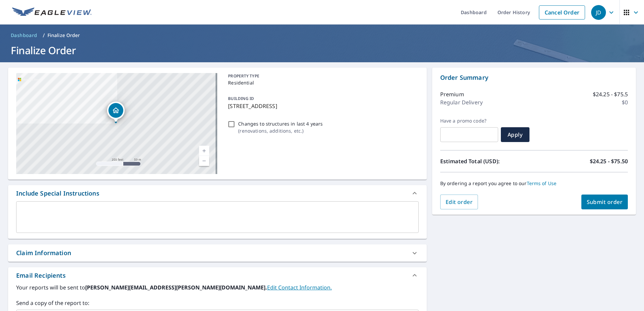 The image size is (644, 311). What do you see at coordinates (321, 82) in the screenshot?
I see `p: Residential` at bounding box center [321, 82].